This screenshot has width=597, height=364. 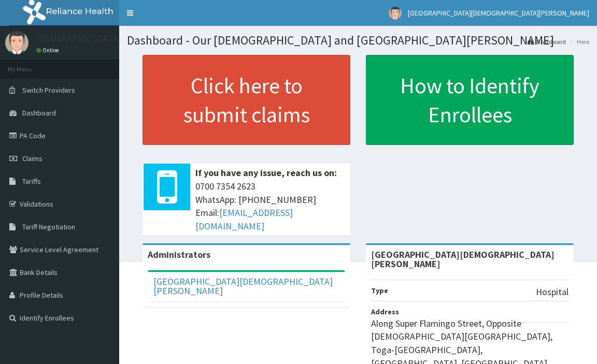 What do you see at coordinates (547, 42) in the screenshot?
I see `a: Dashboard` at bounding box center [547, 42].